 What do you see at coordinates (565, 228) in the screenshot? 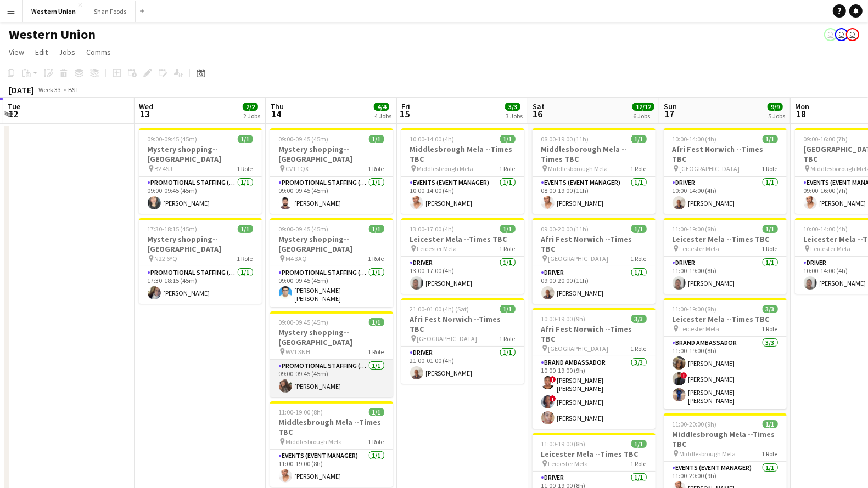
I see `span: 09:00-20:00 (11h)` at bounding box center [565, 228].